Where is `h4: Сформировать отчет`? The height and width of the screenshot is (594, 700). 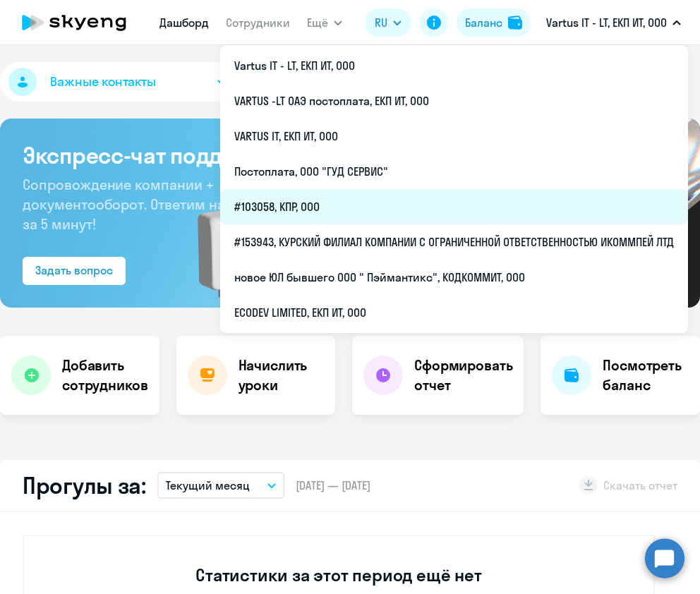 h4: Сформировать отчет is located at coordinates (463, 375).